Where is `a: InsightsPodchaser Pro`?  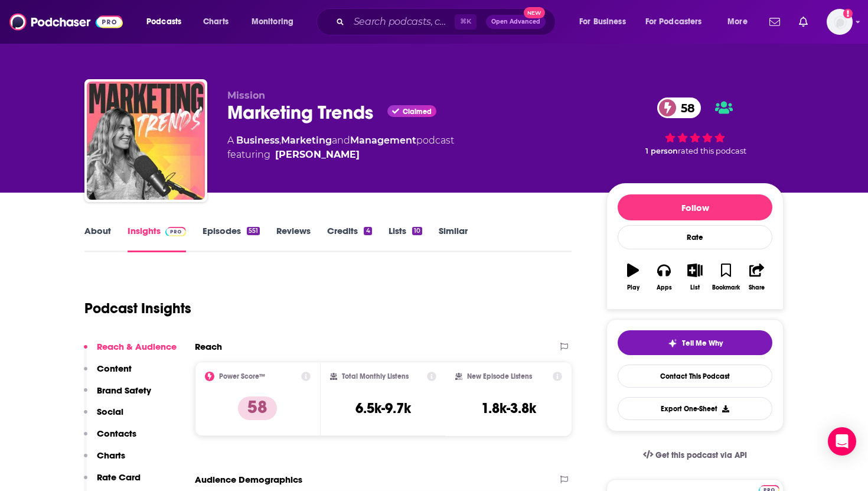
a: InsightsPodchaser Pro is located at coordinates (156, 239).